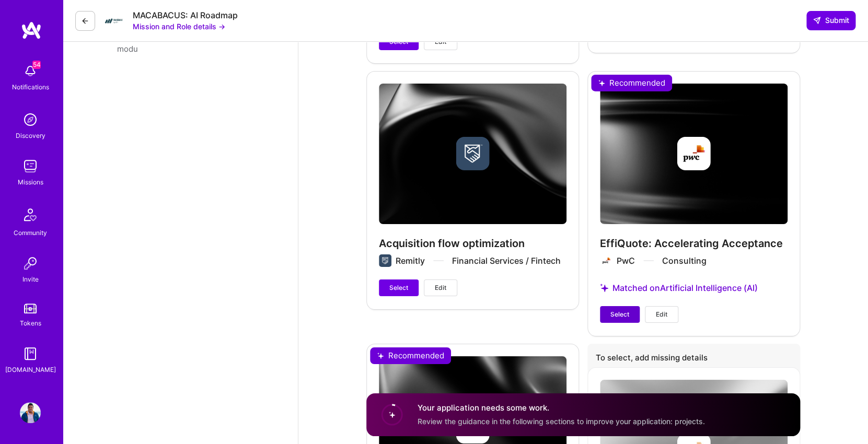 This screenshot has height=444, width=868. What do you see at coordinates (31, 31) in the screenshot?
I see `img: logo` at bounding box center [31, 31].